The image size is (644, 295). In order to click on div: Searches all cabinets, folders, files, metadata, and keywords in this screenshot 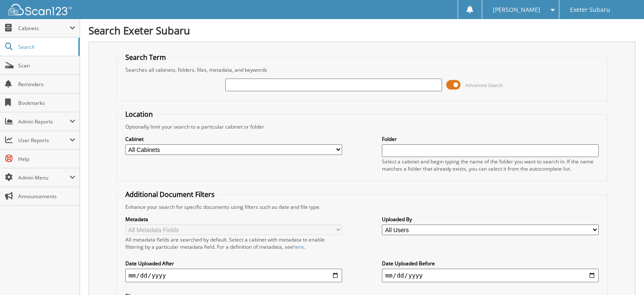, I will do `click(362, 70)`.